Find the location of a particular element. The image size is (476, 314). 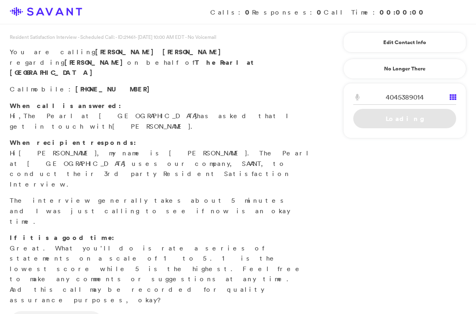

strong: When recipient responds: is located at coordinates (73, 142).